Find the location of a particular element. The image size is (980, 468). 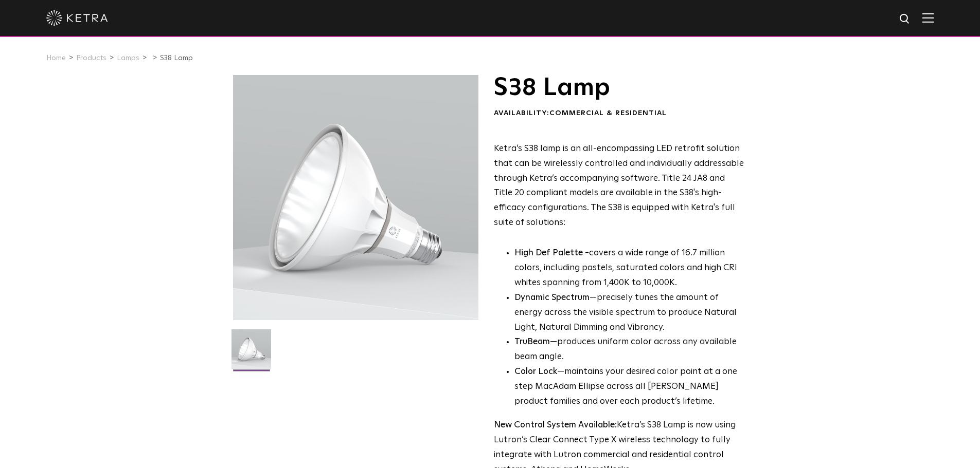

strong: Dynamic Spectrum is located at coordinates (552, 298).